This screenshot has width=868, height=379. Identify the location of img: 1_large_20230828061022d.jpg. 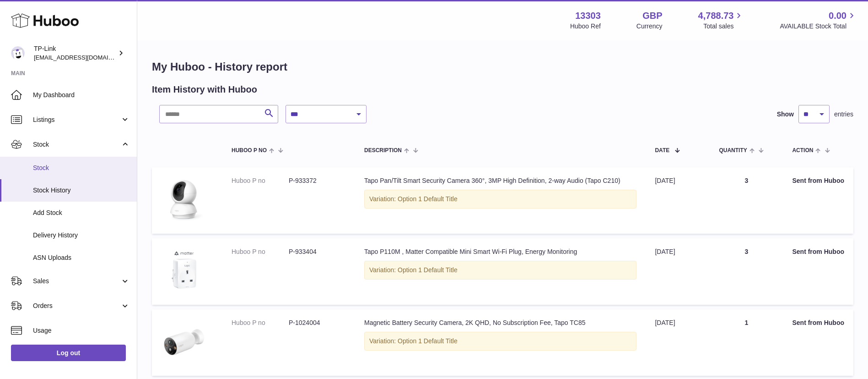
(184, 270).